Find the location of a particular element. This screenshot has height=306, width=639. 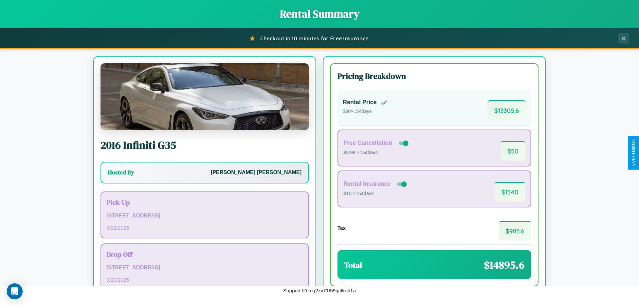

p: 9 / 29 / 2025 is located at coordinates (205, 279).